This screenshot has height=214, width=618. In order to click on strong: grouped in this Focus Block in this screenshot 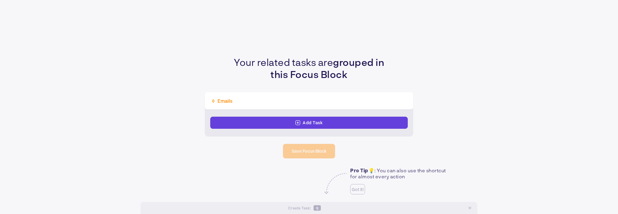, I will do `click(327, 68)`.